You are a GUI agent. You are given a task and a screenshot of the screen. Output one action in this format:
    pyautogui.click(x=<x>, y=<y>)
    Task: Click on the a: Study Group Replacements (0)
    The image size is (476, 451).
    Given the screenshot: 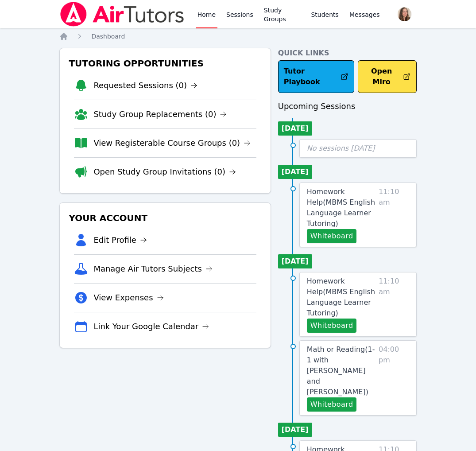 What is the action you would take?
    pyautogui.click(x=160, y=114)
    